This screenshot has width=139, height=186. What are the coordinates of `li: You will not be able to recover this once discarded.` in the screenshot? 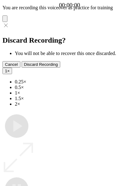 It's located at (76, 53).